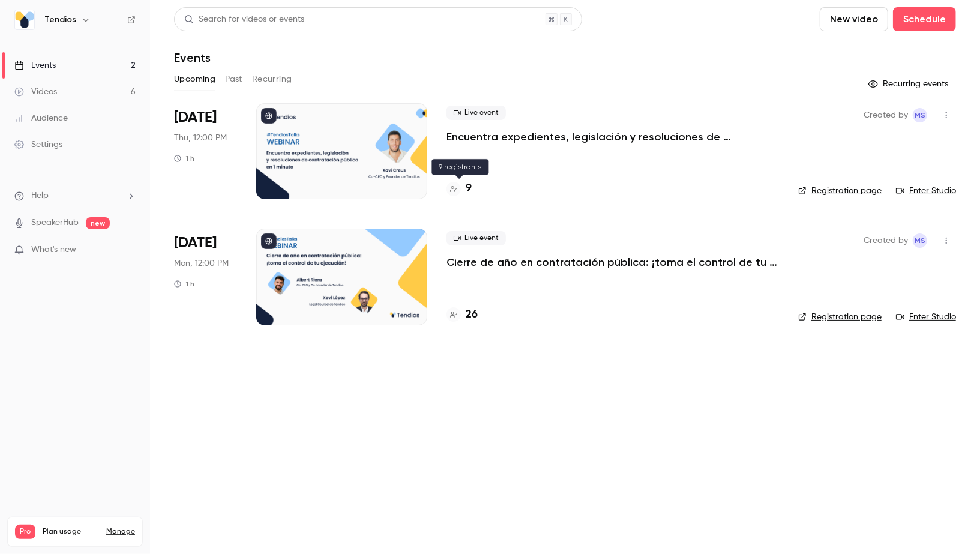 This screenshot has height=554, width=980. I want to click on span: What's new, so click(53, 250).